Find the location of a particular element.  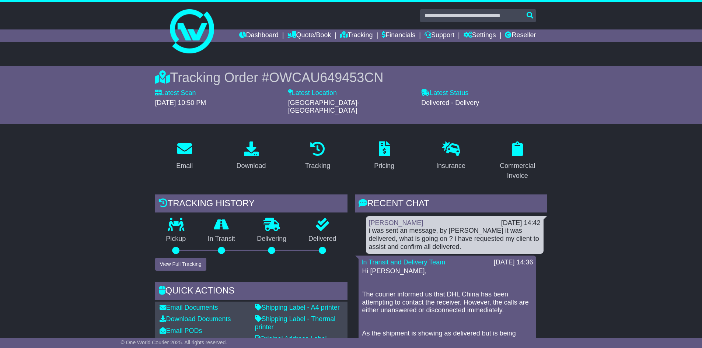

a: Pricing is located at coordinates (384, 156).